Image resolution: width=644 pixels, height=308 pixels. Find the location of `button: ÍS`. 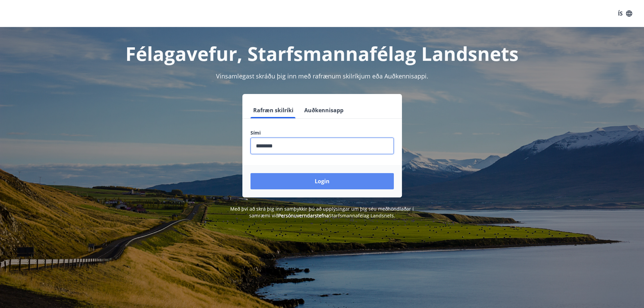

button: ÍS is located at coordinates (625, 13).